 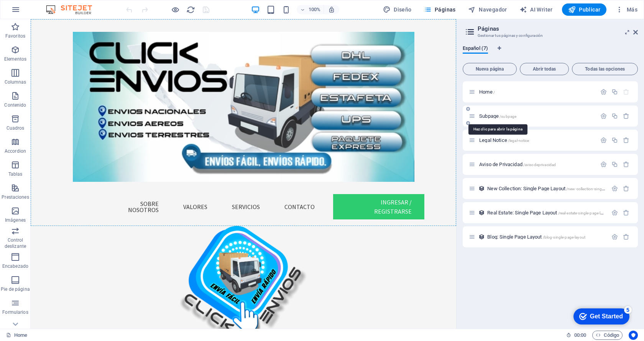 What do you see at coordinates (584, 10) in the screenshot?
I see `span: Publicar` at bounding box center [584, 10].